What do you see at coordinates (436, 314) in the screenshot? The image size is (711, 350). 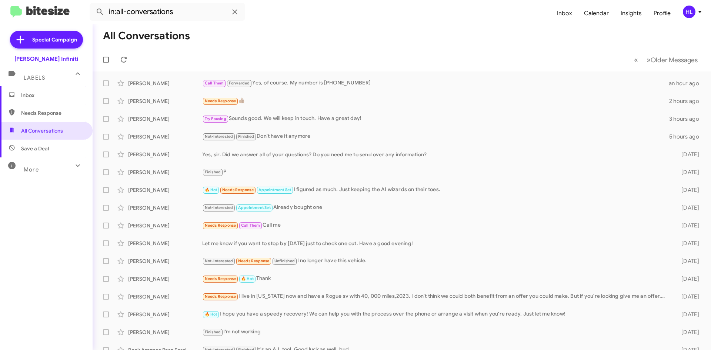 I see `div: I hope you have a speedy recovery! We can help you with the process over the phone or arrange a v...` at bounding box center [436, 314].